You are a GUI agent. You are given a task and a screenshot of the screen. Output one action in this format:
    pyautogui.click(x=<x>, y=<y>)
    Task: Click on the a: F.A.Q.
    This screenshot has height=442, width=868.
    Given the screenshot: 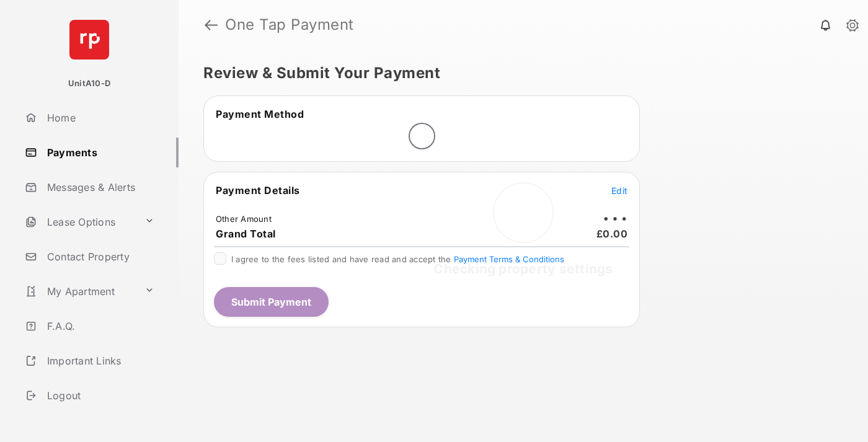 What is the action you would take?
    pyautogui.click(x=99, y=326)
    